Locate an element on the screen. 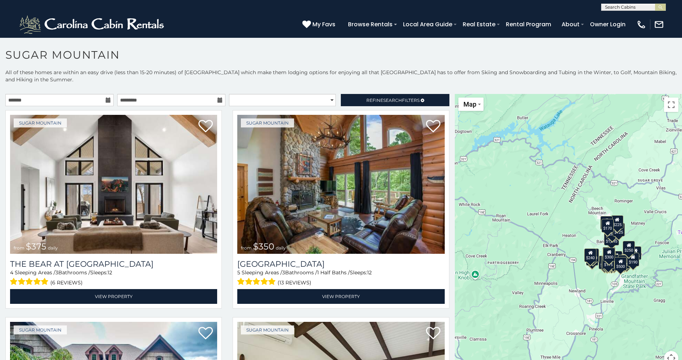 This screenshot has height=360, width=682. img: The Bear At Sugar Mountain is located at coordinates (114, 184).